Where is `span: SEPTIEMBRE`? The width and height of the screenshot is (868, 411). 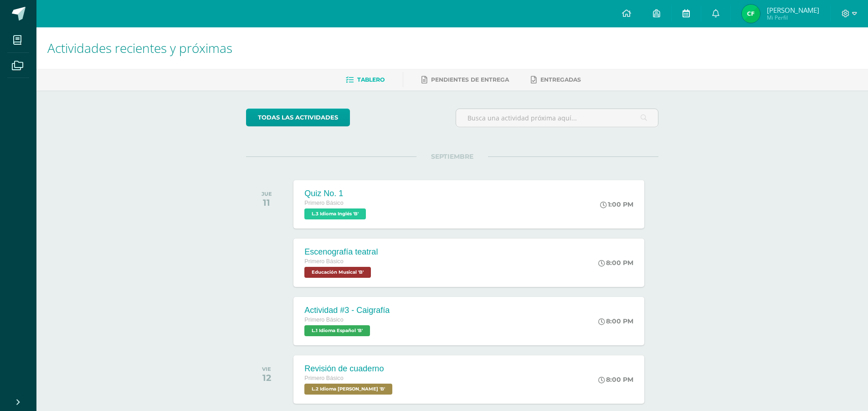
span: SEPTIEMBRE is located at coordinates (452, 156).